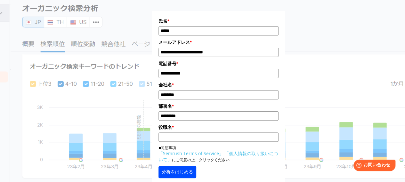 This screenshot has width=405, height=182. I want to click on label: メールアドレス, so click(219, 42).